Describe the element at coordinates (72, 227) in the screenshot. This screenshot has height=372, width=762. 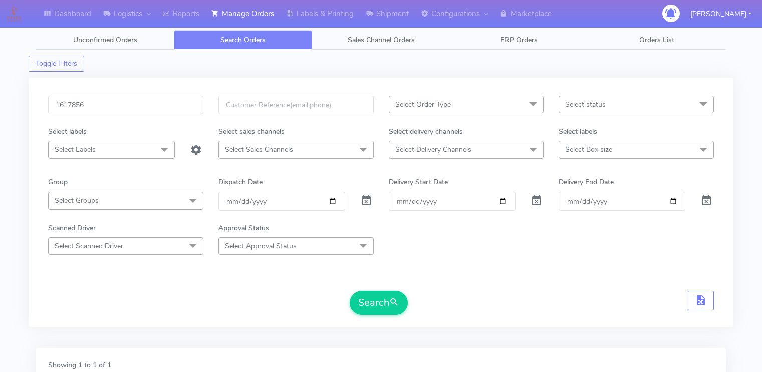
I see `label: Scanned Driver` at that location.